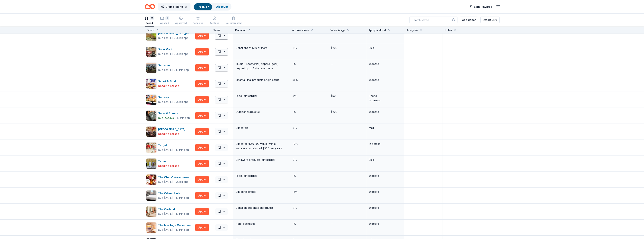 Image resolution: width=644 pixels, height=239 pixels. Describe the element at coordinates (214, 21) in the screenshot. I see `button: Declined` at that location.